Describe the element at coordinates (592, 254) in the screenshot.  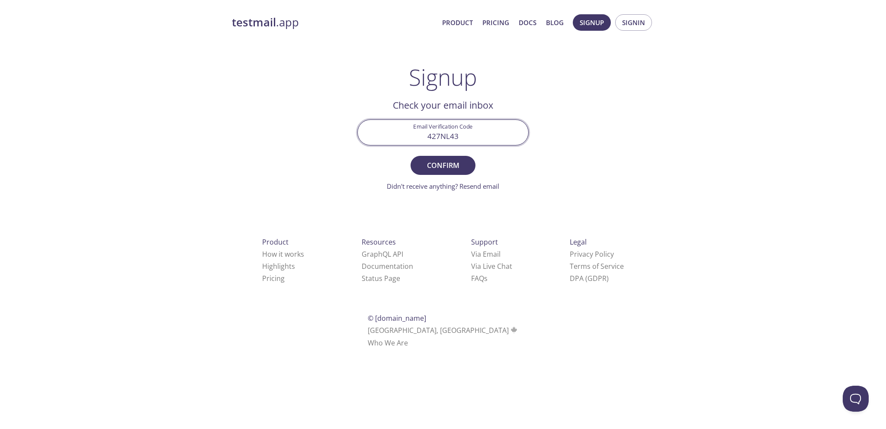
I see `a: Privacy Policy` at that location.